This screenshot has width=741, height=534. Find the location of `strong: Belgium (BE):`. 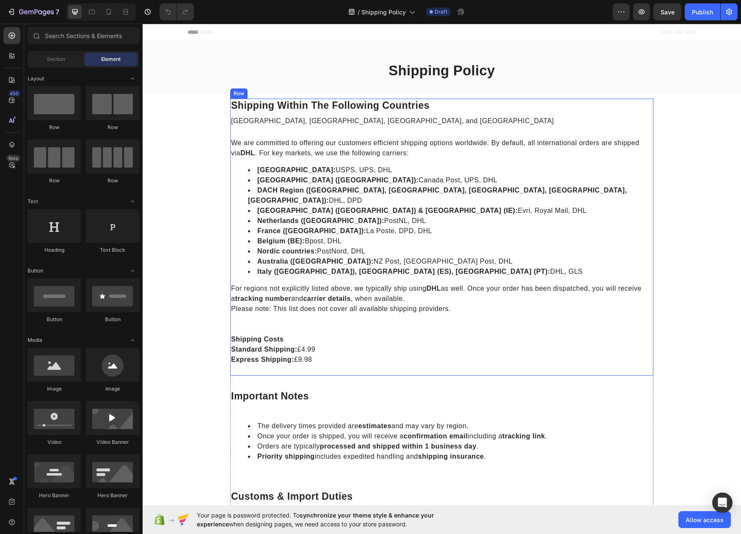

strong: Belgium (BE): is located at coordinates (138, 217).